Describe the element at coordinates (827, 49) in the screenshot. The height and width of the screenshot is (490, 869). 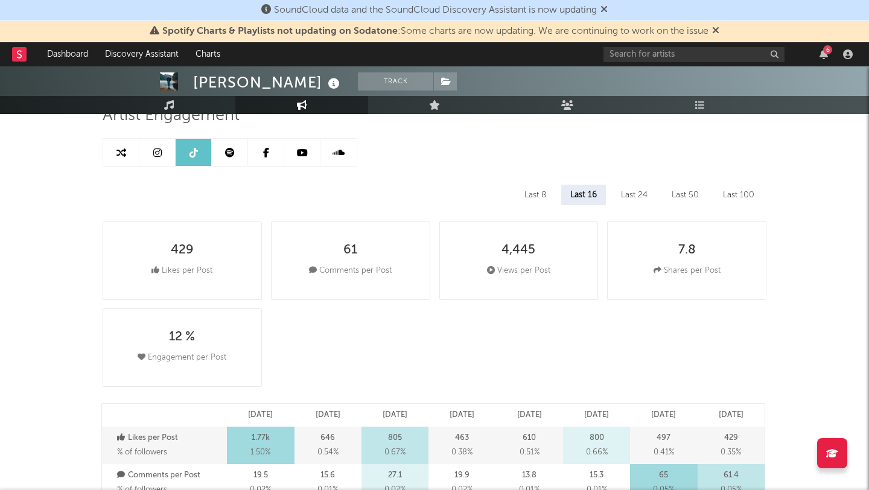
I see `div: 6` at that location.